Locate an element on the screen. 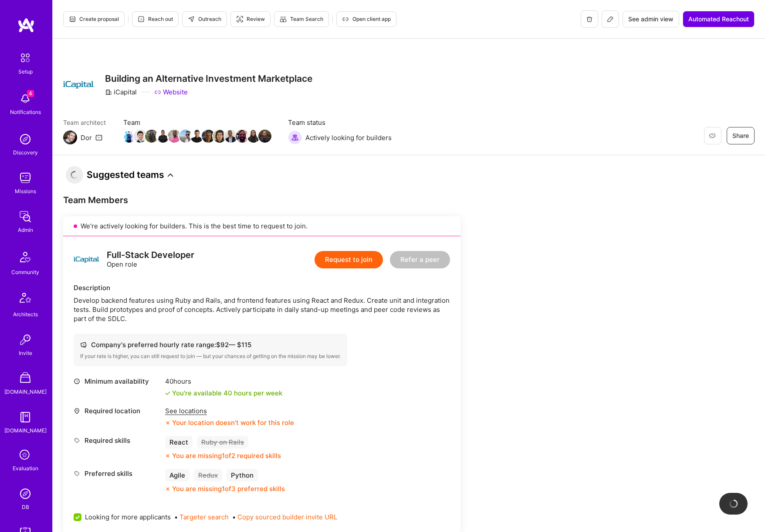  div: Agile is located at coordinates (178, 475).